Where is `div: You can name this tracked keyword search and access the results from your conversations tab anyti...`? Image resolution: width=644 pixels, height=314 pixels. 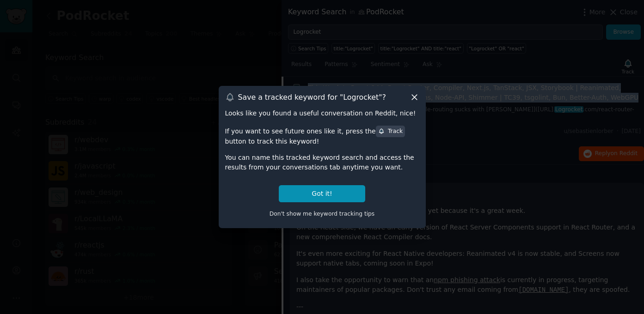 div: You can name this tracked keyword search and access the results from your conversations tab anyti... is located at coordinates (322, 163).